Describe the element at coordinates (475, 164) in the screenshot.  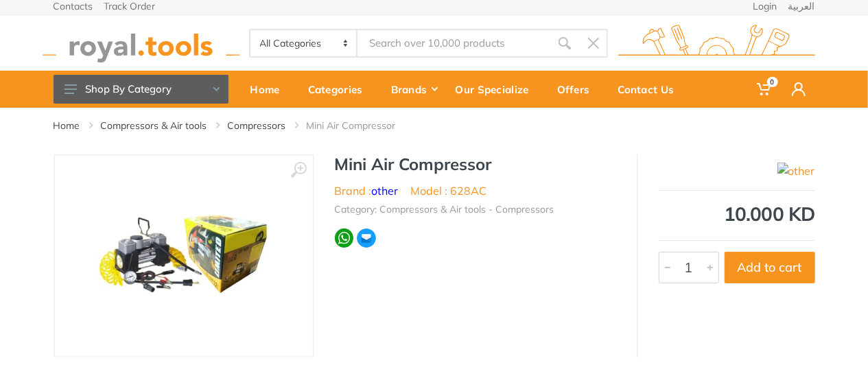
I see `h1: Mini Air Compressor` at that location.